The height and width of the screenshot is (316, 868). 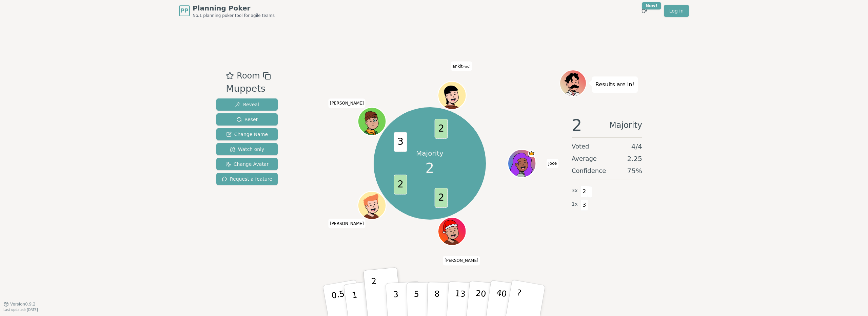 I want to click on span: Request a feature, so click(x=247, y=179).